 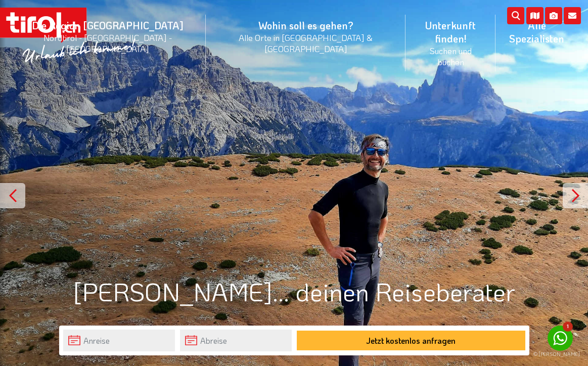 I want to click on input: Anreise, so click(x=119, y=340).